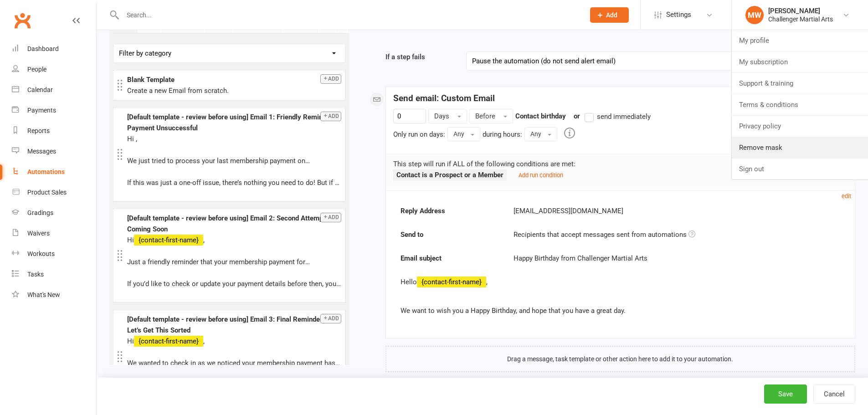 The height and width of the screenshot is (415, 868). Describe the element at coordinates (451, 211) in the screenshot. I see `strong: Reply Address` at that location.